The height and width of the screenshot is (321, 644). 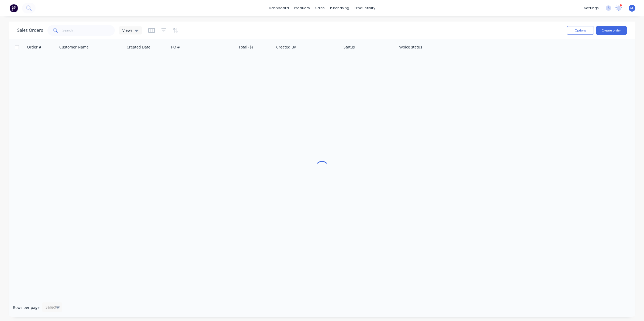 I want to click on div: products, so click(x=302, y=8).